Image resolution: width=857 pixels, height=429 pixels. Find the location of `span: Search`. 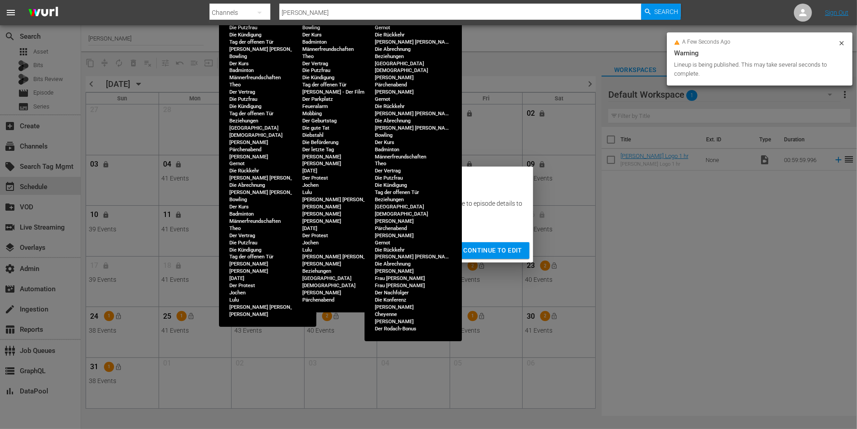

span: Search is located at coordinates (666, 12).